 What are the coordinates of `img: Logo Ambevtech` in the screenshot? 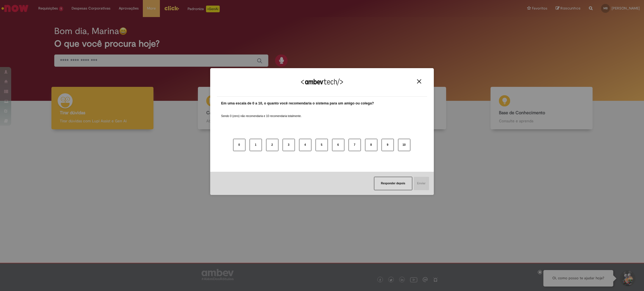 It's located at (322, 82).